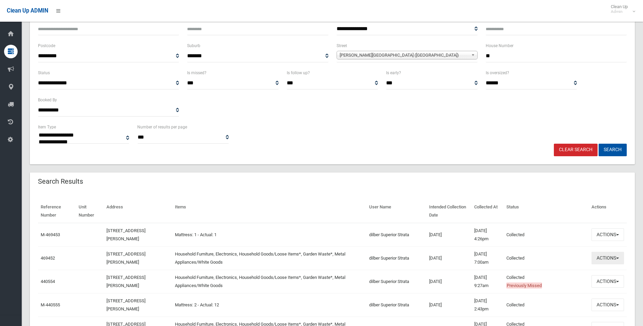  What do you see at coordinates (44, 73) in the screenshot?
I see `label: Status` at bounding box center [44, 73].